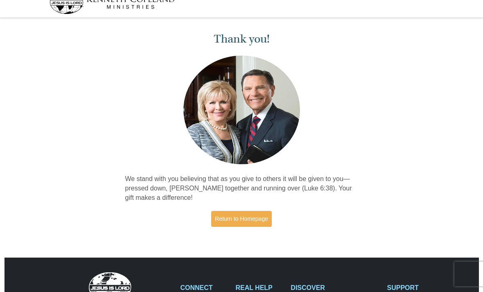 The height and width of the screenshot is (292, 483). I want to click on h2: REAL HELP, so click(259, 287).